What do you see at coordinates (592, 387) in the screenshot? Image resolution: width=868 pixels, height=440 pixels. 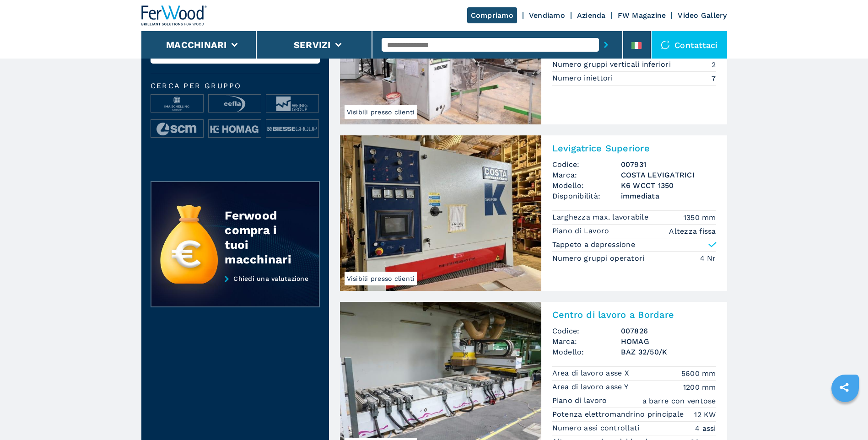 I see `p: Area di lavoro asse Y` at bounding box center [592, 387].